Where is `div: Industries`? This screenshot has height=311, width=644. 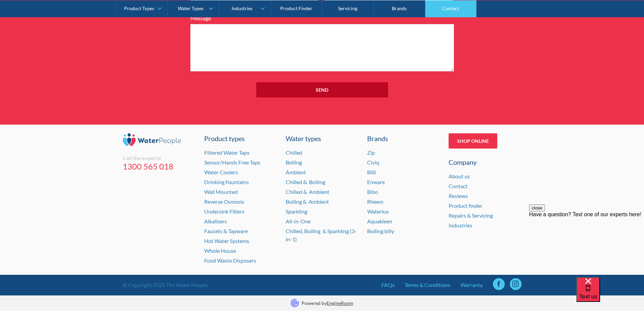
div: Industries is located at coordinates (242, 8).